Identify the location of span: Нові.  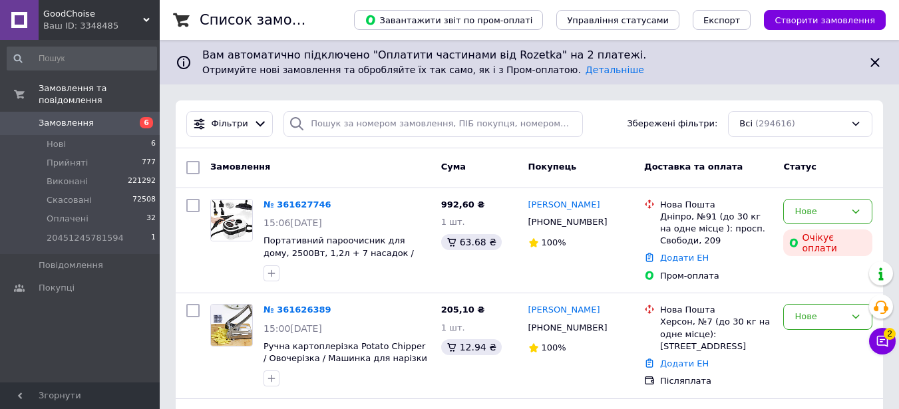
(56, 144).